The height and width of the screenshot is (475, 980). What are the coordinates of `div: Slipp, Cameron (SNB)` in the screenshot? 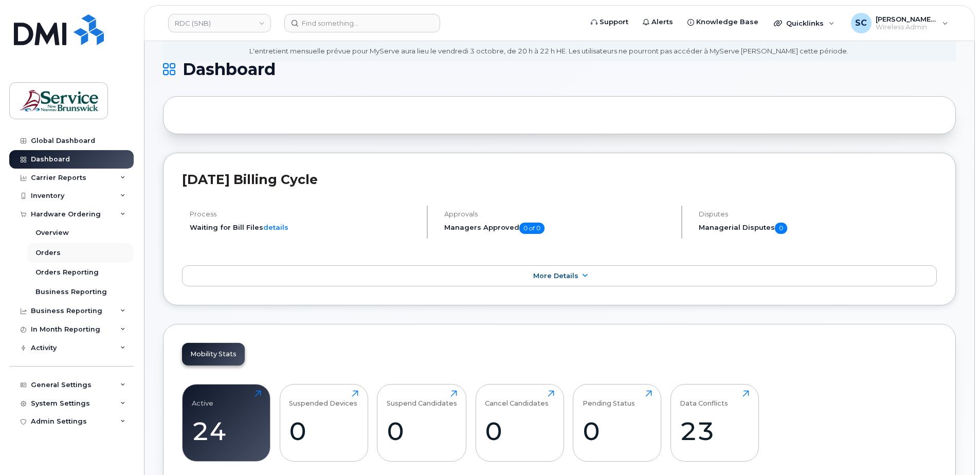 It's located at (899, 23).